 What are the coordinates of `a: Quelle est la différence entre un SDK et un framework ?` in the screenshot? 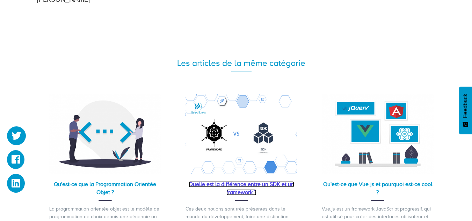 It's located at (242, 188).